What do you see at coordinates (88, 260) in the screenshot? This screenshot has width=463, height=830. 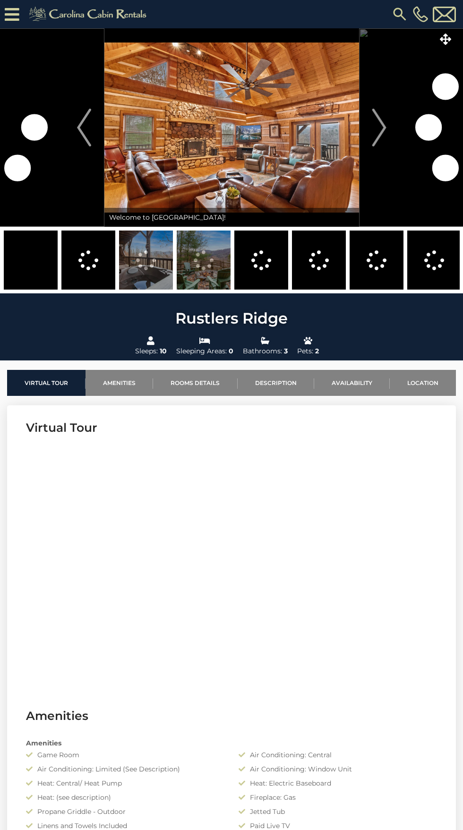 I see `img: 165438970` at bounding box center [88, 260].